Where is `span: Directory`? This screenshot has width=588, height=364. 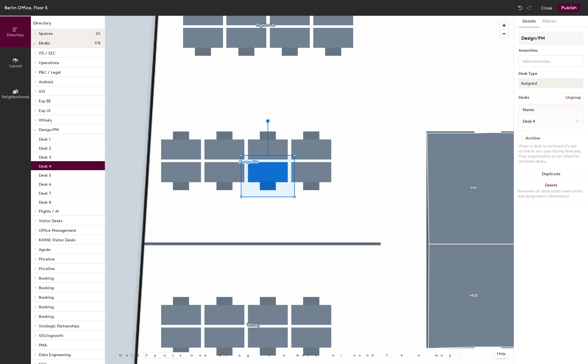 span: Directory is located at coordinates (15, 35).